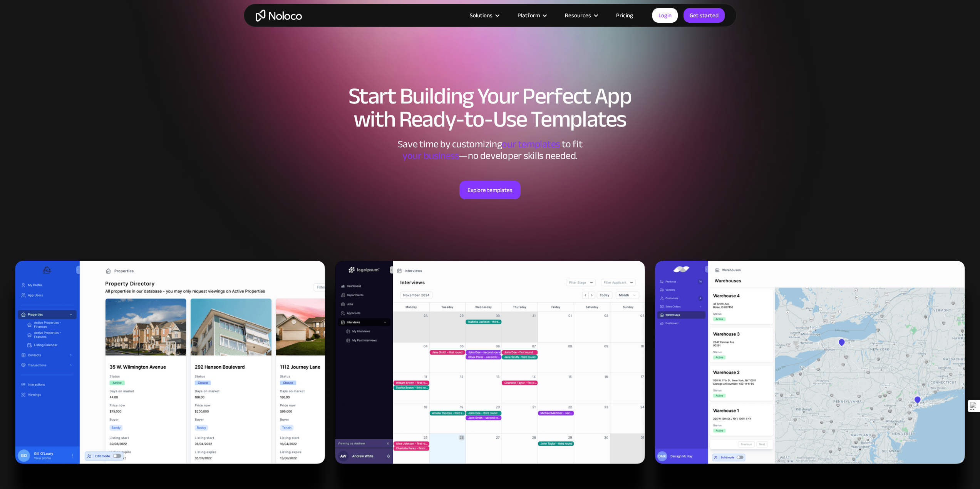  I want to click on h1: Start Building Your Perfect App with Ready-to-Use Templates, so click(490, 107).